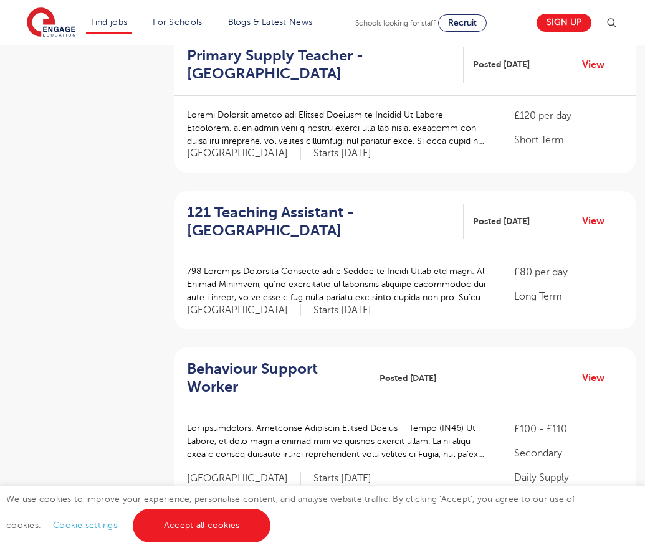  Describe the element at coordinates (109, 22) in the screenshot. I see `a: Find jobs` at that location.